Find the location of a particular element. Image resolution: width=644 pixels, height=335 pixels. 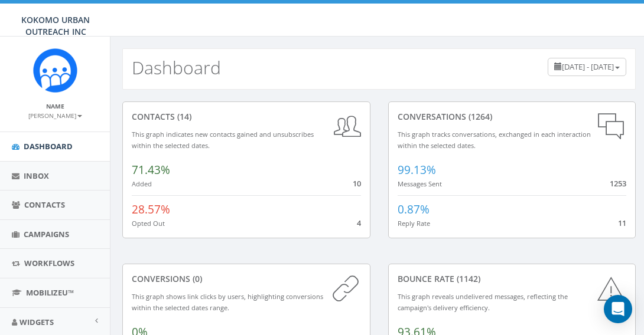

span: (0) is located at coordinates (196, 279).